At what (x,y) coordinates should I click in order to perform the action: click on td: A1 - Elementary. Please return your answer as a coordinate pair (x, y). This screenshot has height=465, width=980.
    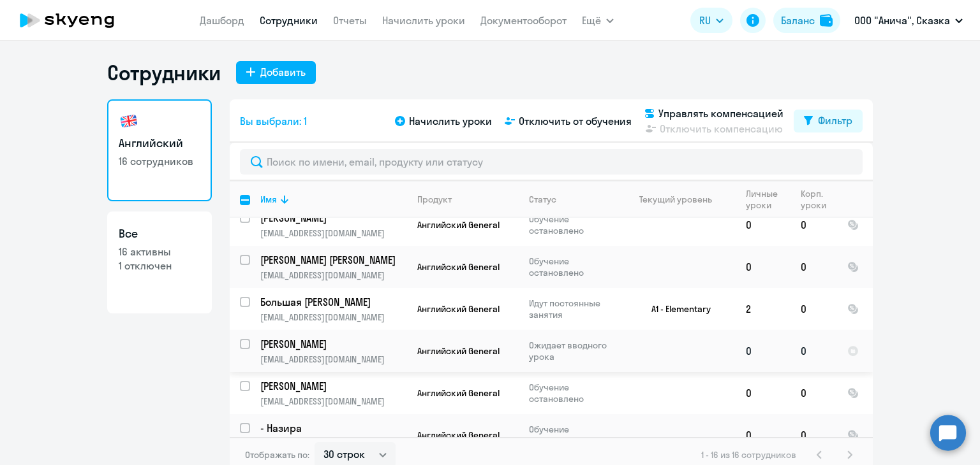
    Looking at the image, I should click on (676, 309).